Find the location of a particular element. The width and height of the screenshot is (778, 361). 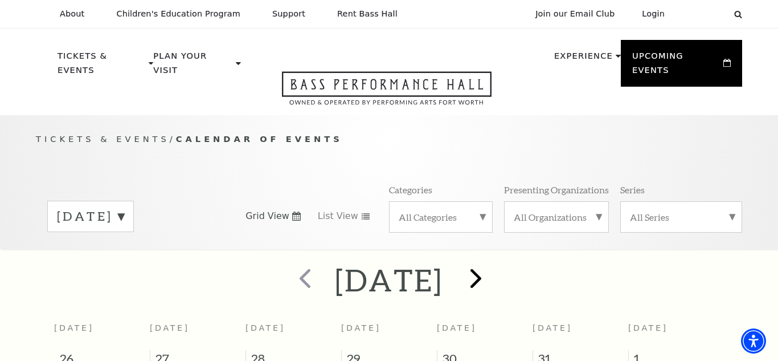

label: All Categories is located at coordinates (441, 217).